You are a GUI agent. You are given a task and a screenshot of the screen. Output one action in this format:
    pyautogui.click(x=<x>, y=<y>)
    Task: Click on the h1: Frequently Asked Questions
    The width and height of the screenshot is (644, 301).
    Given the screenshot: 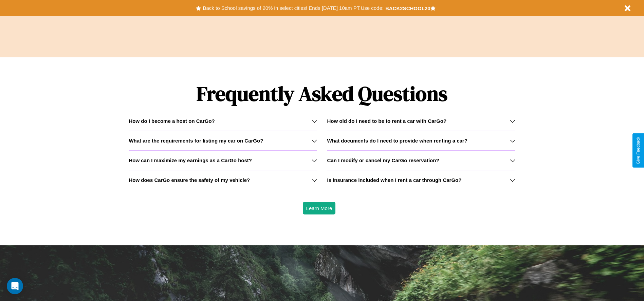 What is the action you would take?
    pyautogui.click(x=322, y=94)
    